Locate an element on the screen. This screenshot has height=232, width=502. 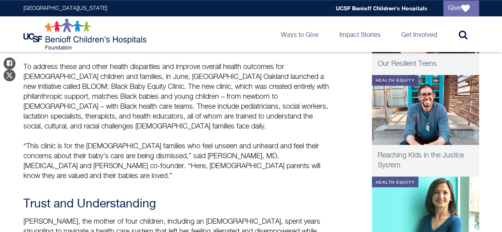
a: Ways to Give is located at coordinates (300, 34).